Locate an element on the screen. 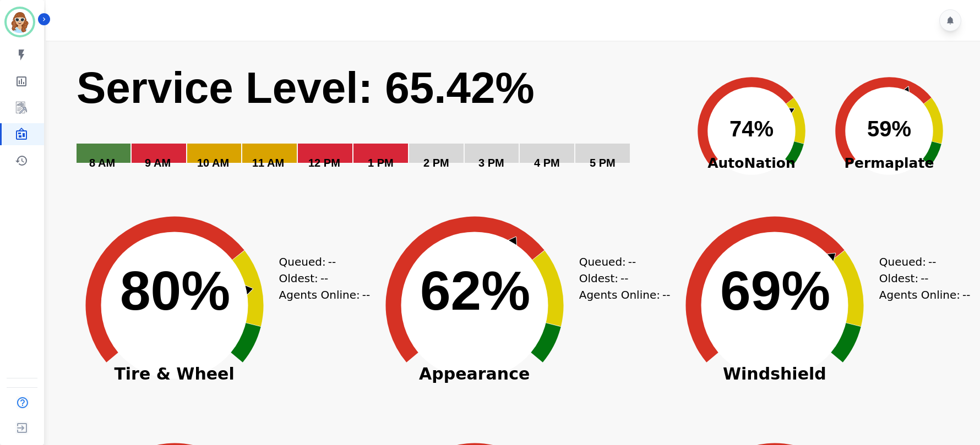 The image size is (980, 445). text: 4 PM is located at coordinates (546, 163).